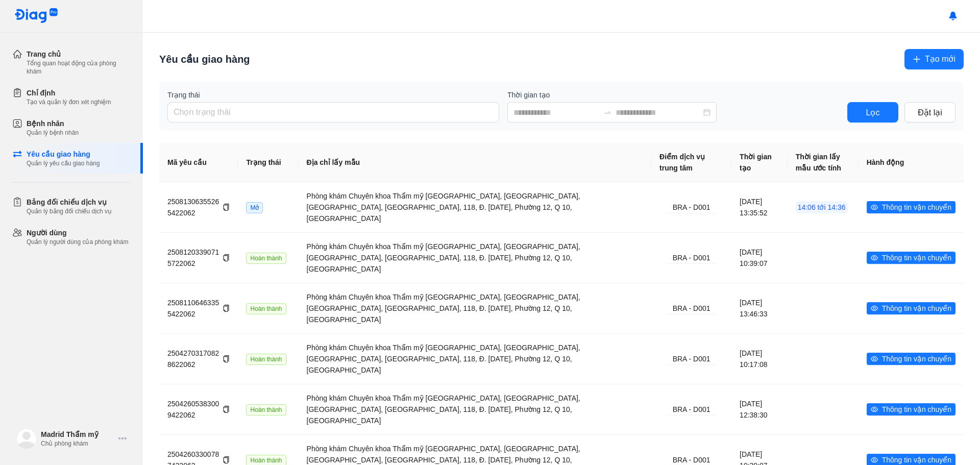 This screenshot has height=465, width=980. What do you see at coordinates (873, 112) in the screenshot?
I see `span: Lọc` at bounding box center [873, 112].